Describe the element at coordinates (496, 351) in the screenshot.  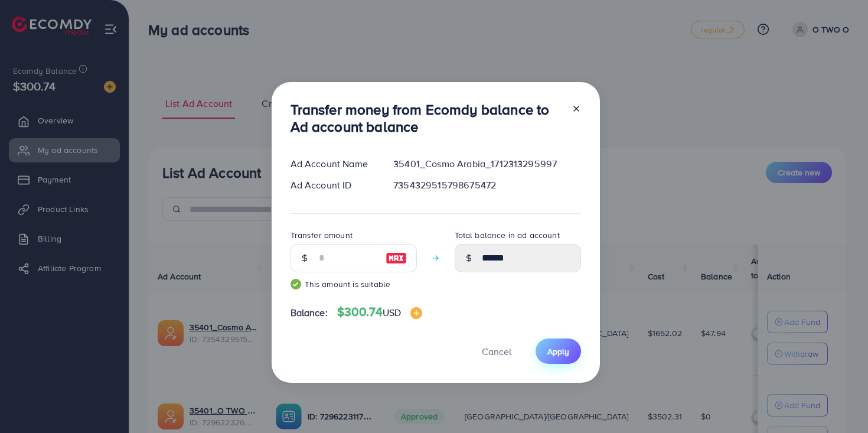
I see `button: Cancel` at that location.